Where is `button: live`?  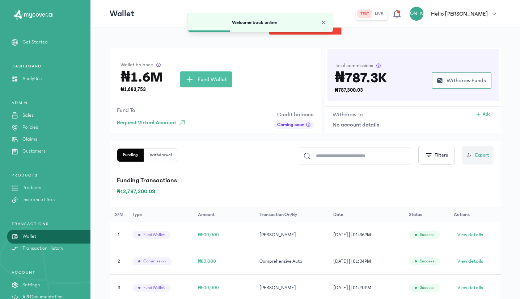 button: live is located at coordinates (379, 14).